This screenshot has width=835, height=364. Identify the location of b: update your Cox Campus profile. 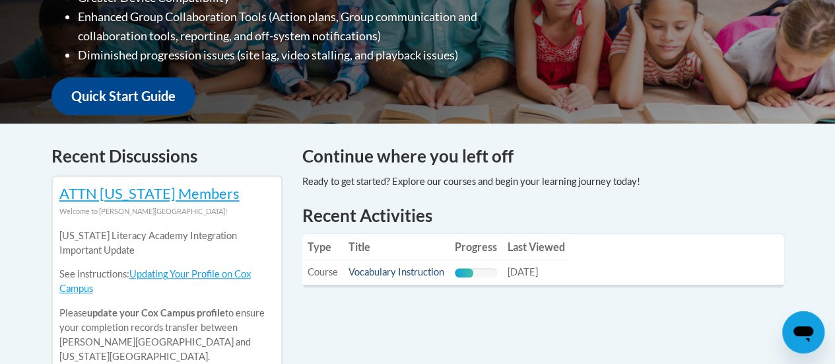
(156, 312).